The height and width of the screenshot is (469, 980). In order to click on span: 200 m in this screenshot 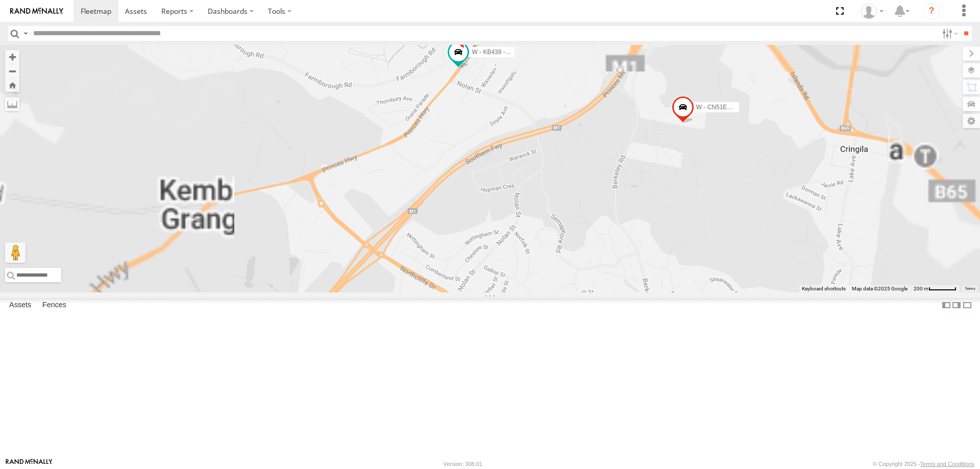, I will do `click(921, 289)`.